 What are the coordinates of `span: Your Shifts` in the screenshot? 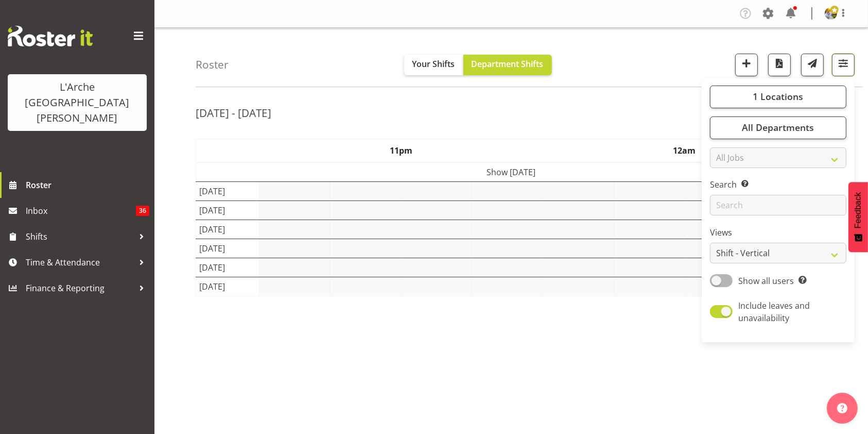 It's located at (434, 64).